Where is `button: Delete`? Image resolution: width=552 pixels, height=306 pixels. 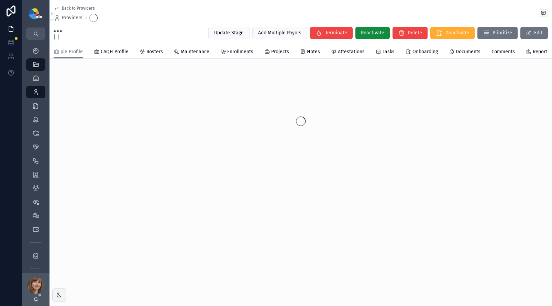 button: Delete is located at coordinates (410, 33).